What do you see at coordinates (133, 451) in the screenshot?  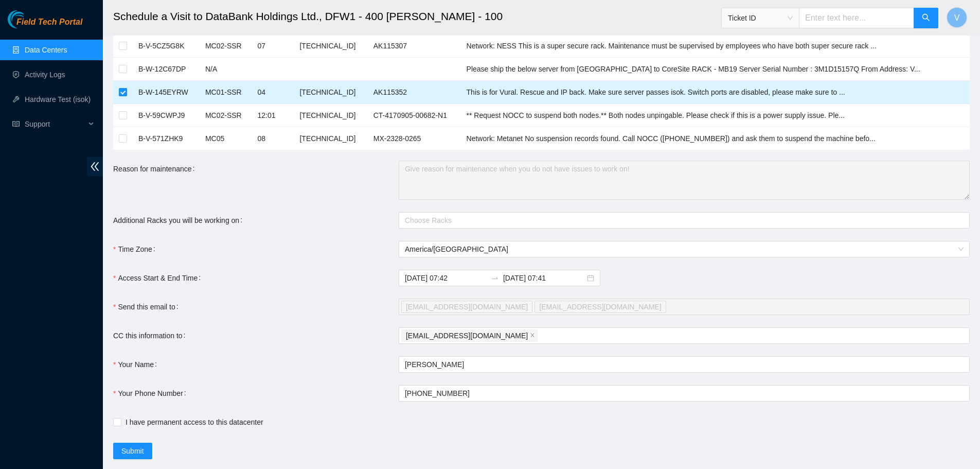 I see `button: Submit` at bounding box center [133, 451].